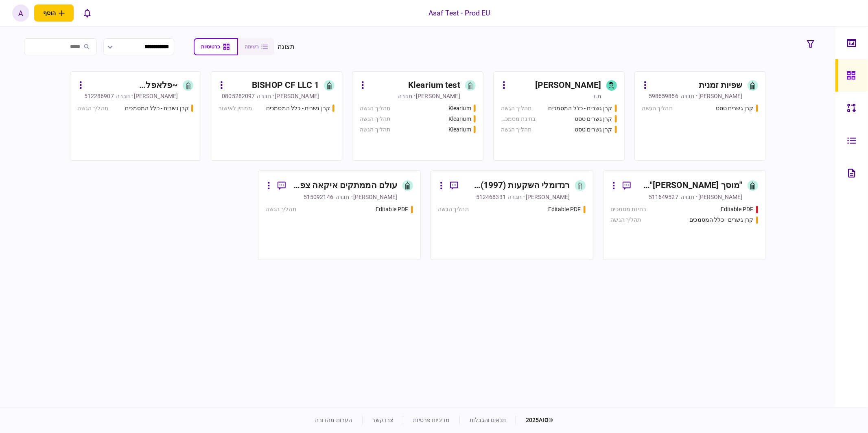 The height and width of the screenshot is (433, 868). Describe the element at coordinates (216, 47) in the screenshot. I see `button: כרטיסיות` at that location.